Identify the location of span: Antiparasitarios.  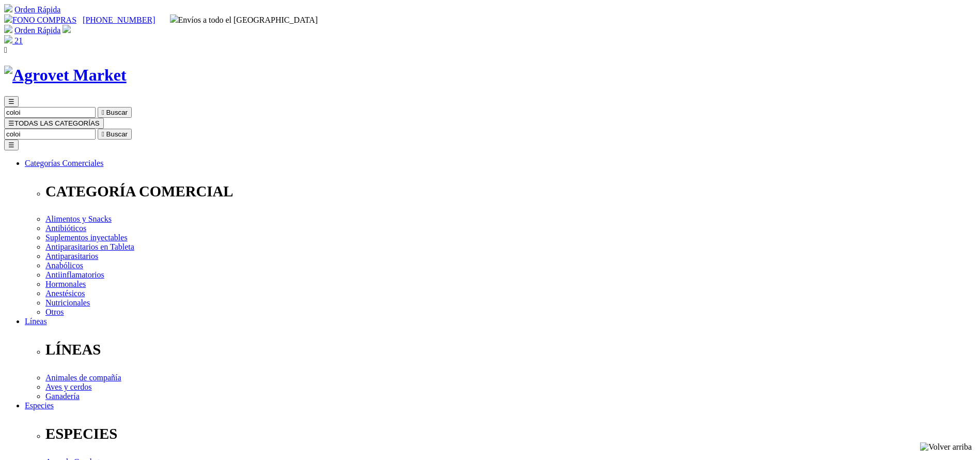
(72, 256).